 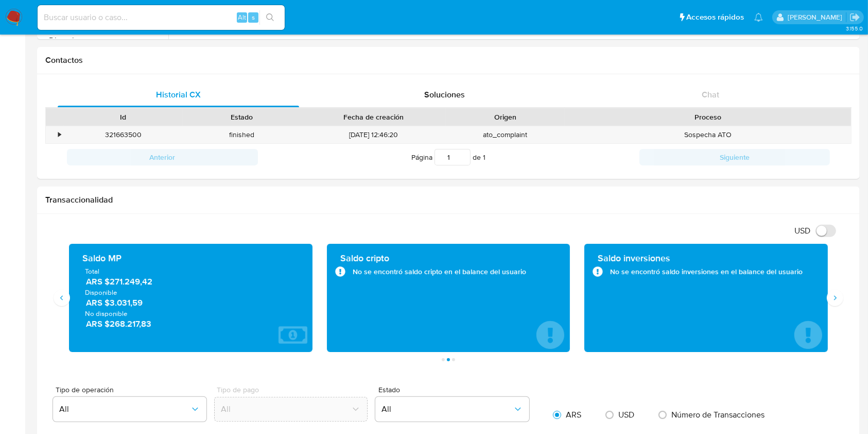 I want to click on h1: Contactos, so click(x=449, y=60).